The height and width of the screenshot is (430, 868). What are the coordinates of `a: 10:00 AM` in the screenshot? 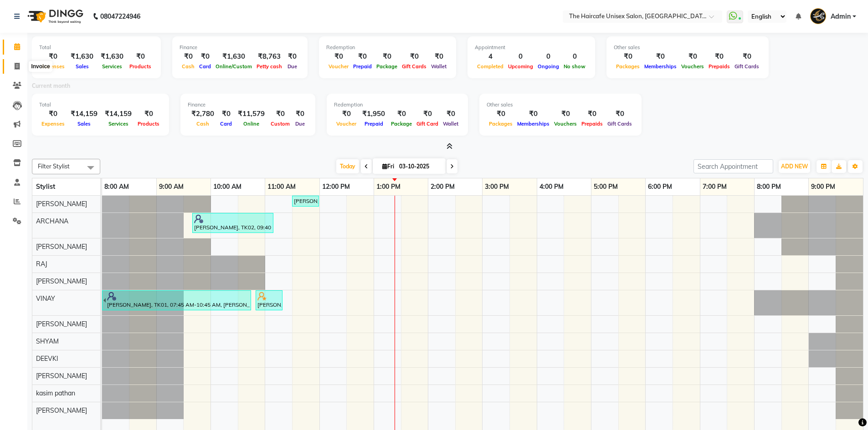 It's located at (227, 187).